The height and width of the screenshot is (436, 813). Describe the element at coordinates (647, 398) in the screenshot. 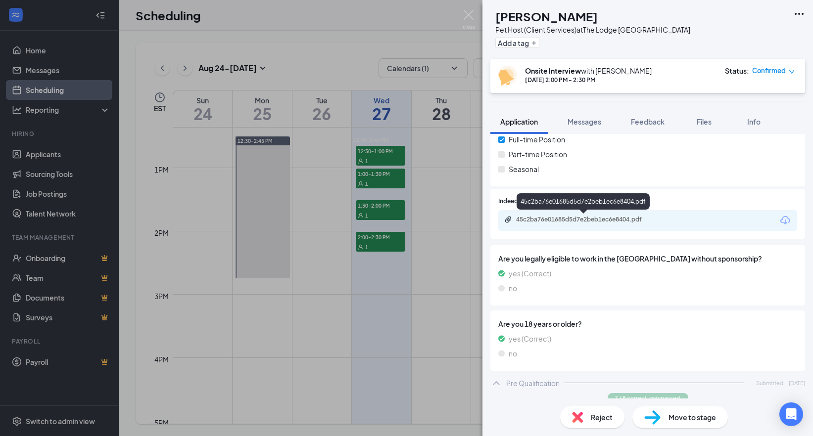

I see `span: 7 / 8 correct, quiz passed.` at that location.